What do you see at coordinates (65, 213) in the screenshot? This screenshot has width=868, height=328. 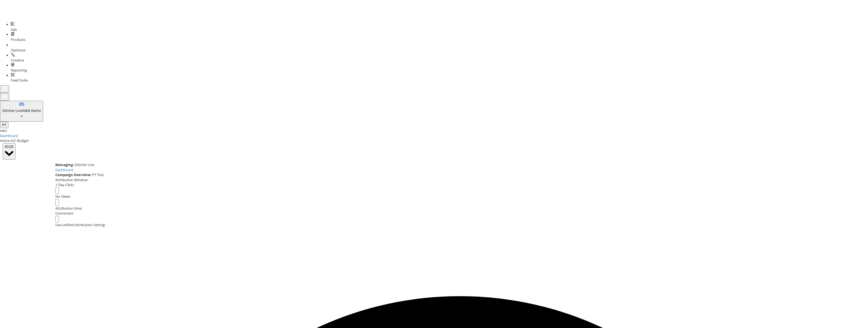 I see `span: Conversion` at bounding box center [65, 213].